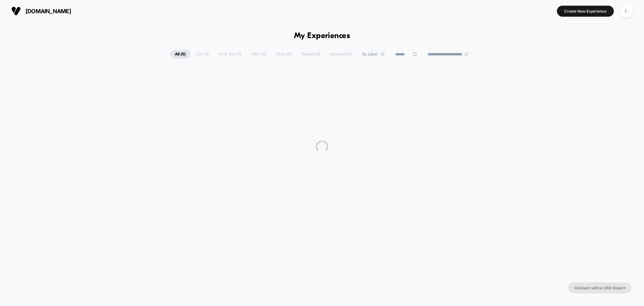  What do you see at coordinates (599, 288) in the screenshot?
I see `button: Connect with a CRO Expert` at bounding box center [599, 288].